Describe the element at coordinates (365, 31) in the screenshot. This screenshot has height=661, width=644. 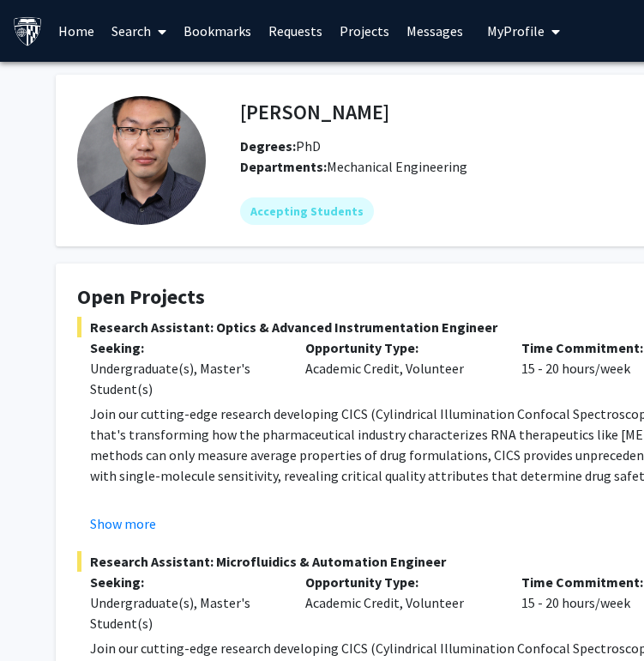
I see `a: Projects` at that location.